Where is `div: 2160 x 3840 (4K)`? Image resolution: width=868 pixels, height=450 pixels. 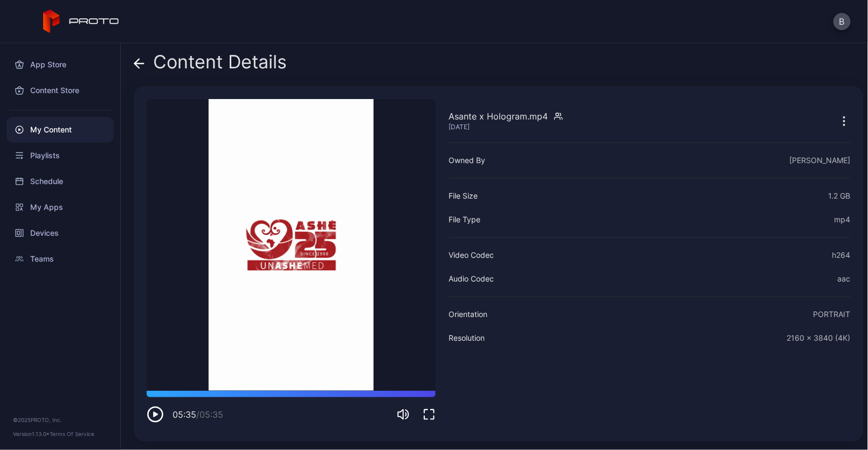 div: 2160 x 3840 (4K) is located at coordinates (819, 338).